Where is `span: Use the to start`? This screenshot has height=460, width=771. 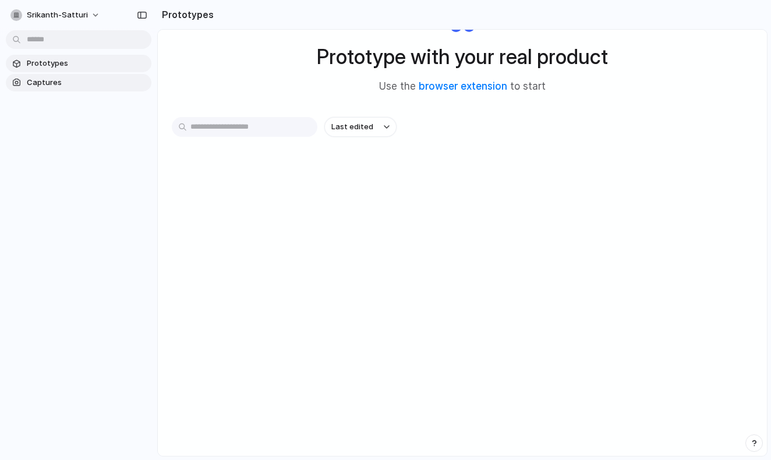
span: Use the to start is located at coordinates (462, 87).